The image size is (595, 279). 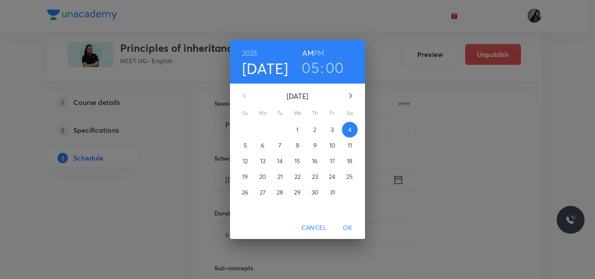 I want to click on p: 30, so click(x=315, y=193).